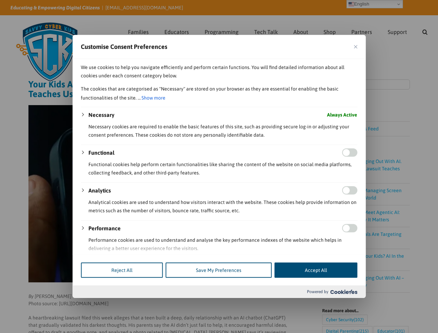 The width and height of the screenshot is (438, 333). What do you see at coordinates (124, 47) in the screenshot?
I see `span: Customise Consent Preferences` at bounding box center [124, 47].